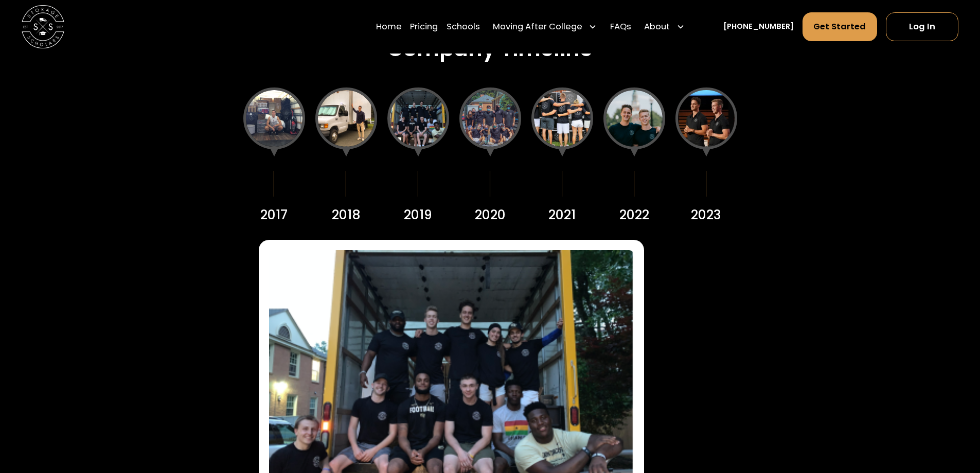 The width and height of the screenshot is (980, 473). What do you see at coordinates (562, 214) in the screenshot?
I see `div: 2021` at bounding box center [562, 214].